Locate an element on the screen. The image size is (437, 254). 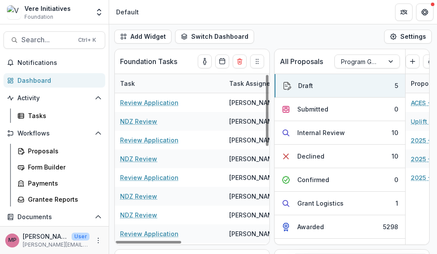
div: 5 is located at coordinates (396, 85).